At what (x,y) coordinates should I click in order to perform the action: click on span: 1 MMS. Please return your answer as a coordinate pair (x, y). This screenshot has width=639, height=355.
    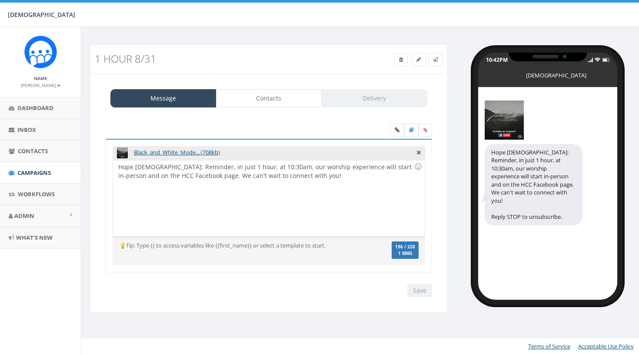
    Looking at the image, I should click on (405, 254).